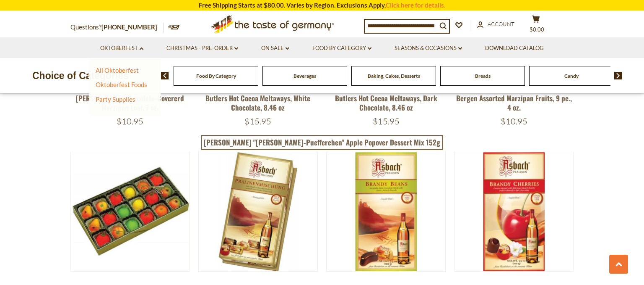 The width and height of the screenshot is (644, 285). What do you see at coordinates (515, 48) in the screenshot?
I see `a: Download Catalog` at bounding box center [515, 48].